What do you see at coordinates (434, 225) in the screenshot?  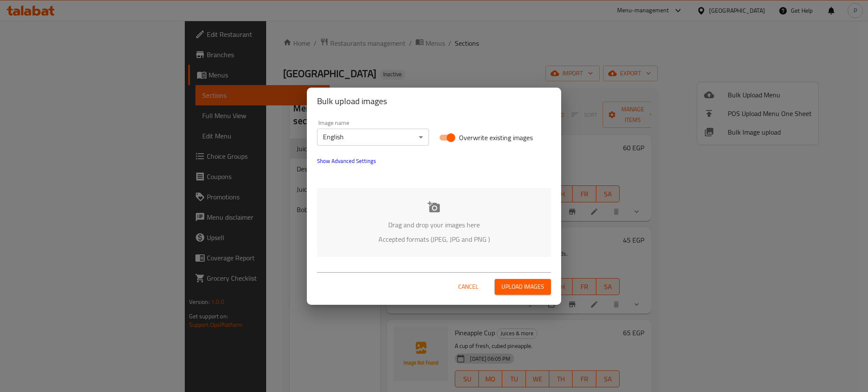 I see `p: Drag and drop your images here` at bounding box center [434, 225].